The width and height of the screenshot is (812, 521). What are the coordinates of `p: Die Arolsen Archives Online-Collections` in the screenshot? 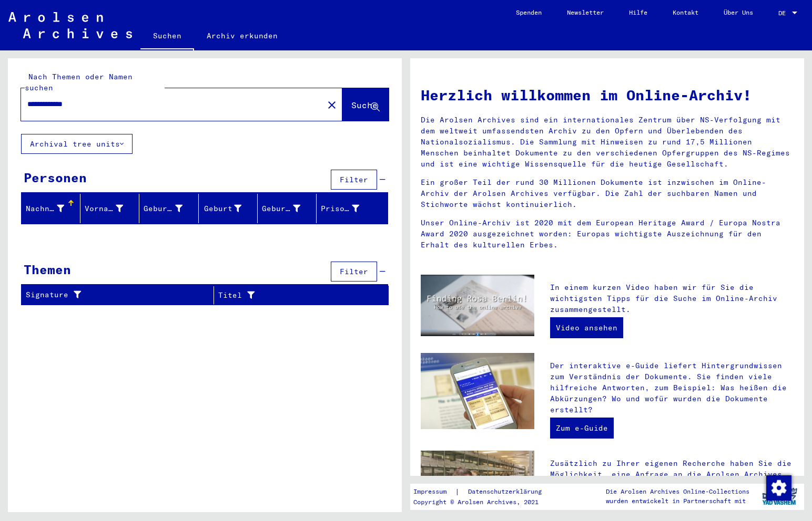 It's located at (677, 492).